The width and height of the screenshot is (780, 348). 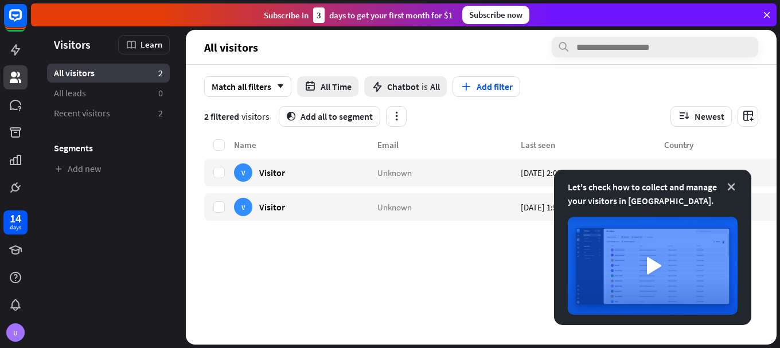 What do you see at coordinates (151, 44) in the screenshot?
I see `span: Learn` at bounding box center [151, 44].